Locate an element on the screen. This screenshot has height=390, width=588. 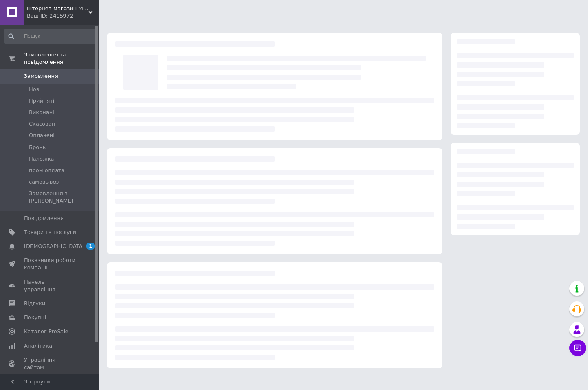
span: Наложка is located at coordinates (42, 159).